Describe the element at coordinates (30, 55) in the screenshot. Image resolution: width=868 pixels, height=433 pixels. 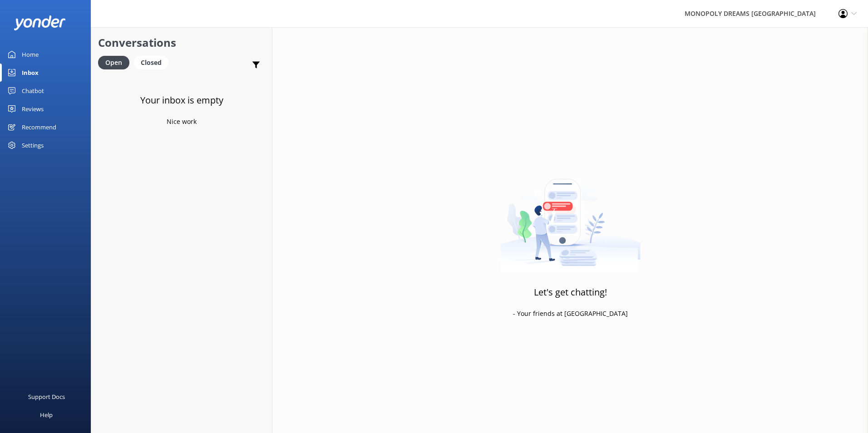
I see `div: Home` at that location.